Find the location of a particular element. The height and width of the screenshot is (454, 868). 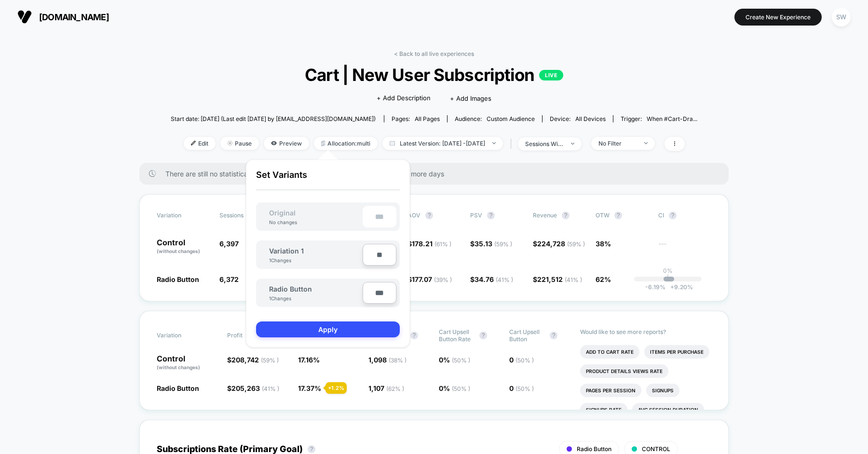

div: Audience: is located at coordinates (495, 119).